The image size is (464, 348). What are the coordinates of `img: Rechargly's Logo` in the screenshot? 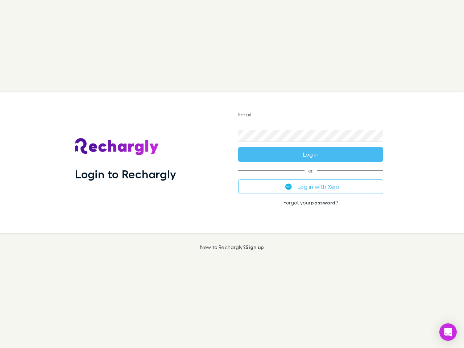 It's located at (117, 147).